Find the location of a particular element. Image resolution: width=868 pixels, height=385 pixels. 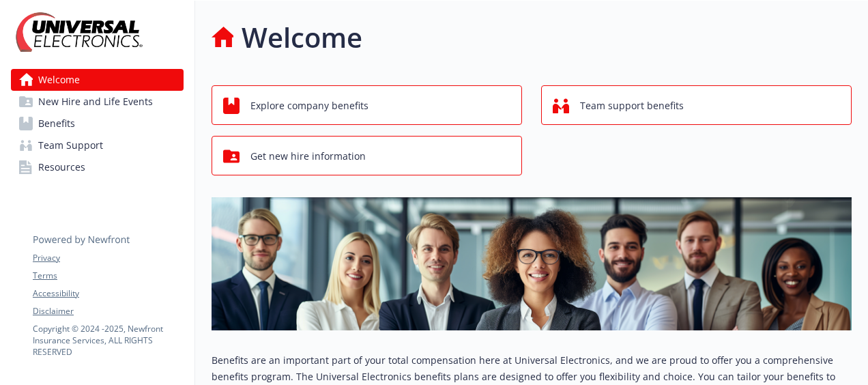

a: Disclaimer is located at coordinates (108, 311).